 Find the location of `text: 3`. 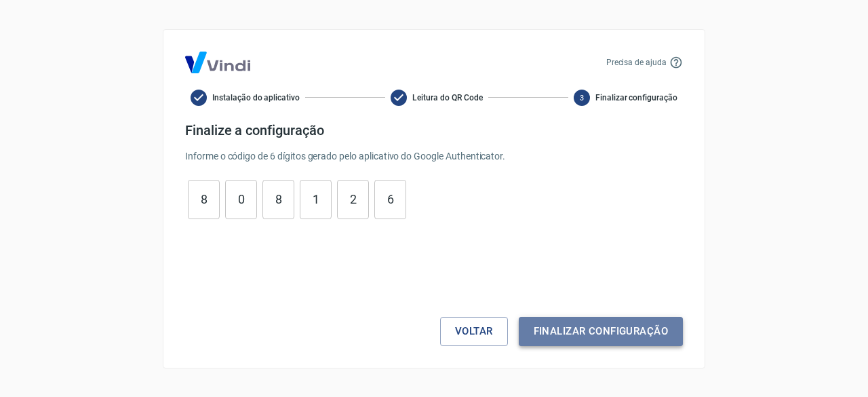

text: 3 is located at coordinates (582, 97).